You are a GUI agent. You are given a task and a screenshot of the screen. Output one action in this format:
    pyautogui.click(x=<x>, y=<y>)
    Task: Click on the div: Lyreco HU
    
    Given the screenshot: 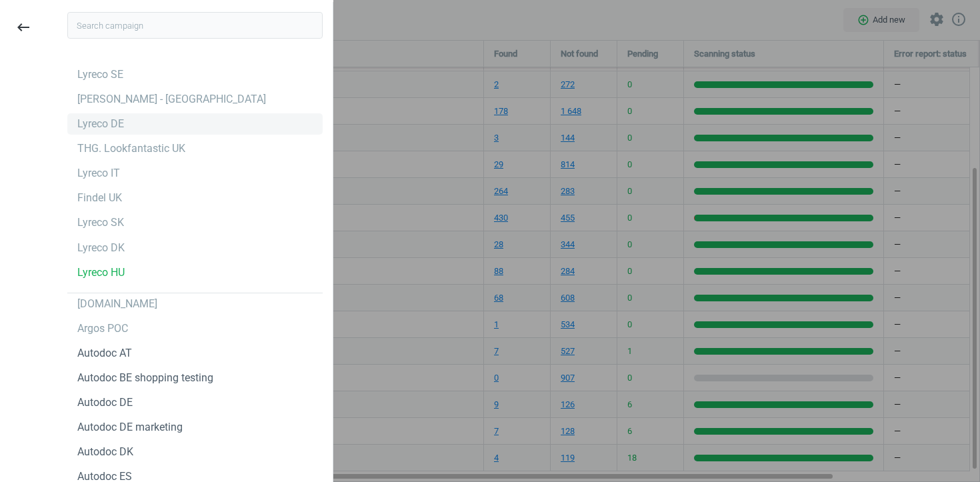 What is the action you would take?
    pyautogui.click(x=101, y=273)
    